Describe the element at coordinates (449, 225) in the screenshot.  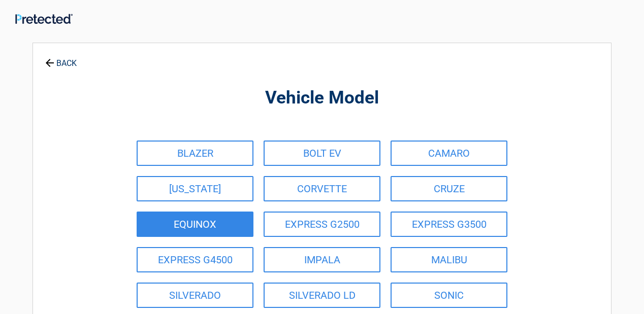
I see `a: EXPRESS G3500` at that location.